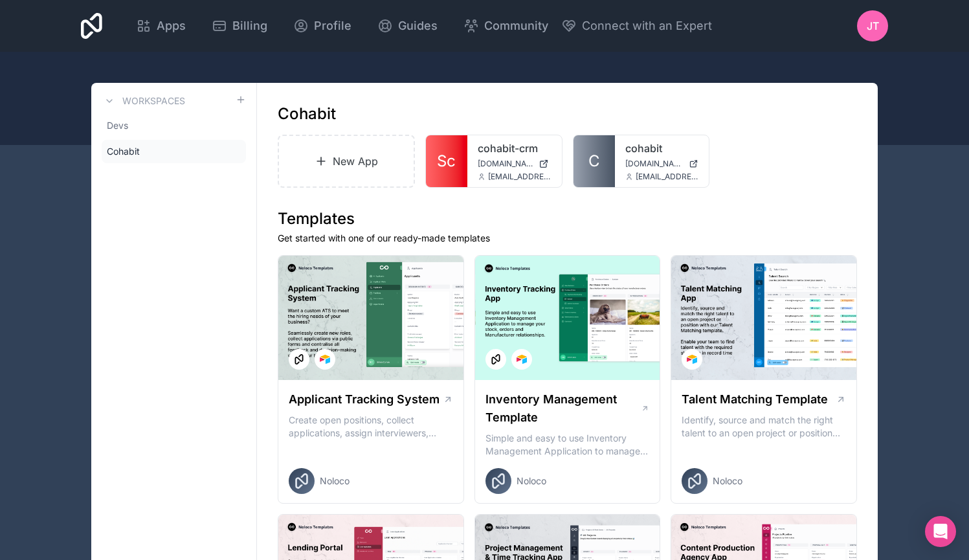 The height and width of the screenshot is (560, 969). I want to click on button: Connect with an Expert, so click(637, 26).